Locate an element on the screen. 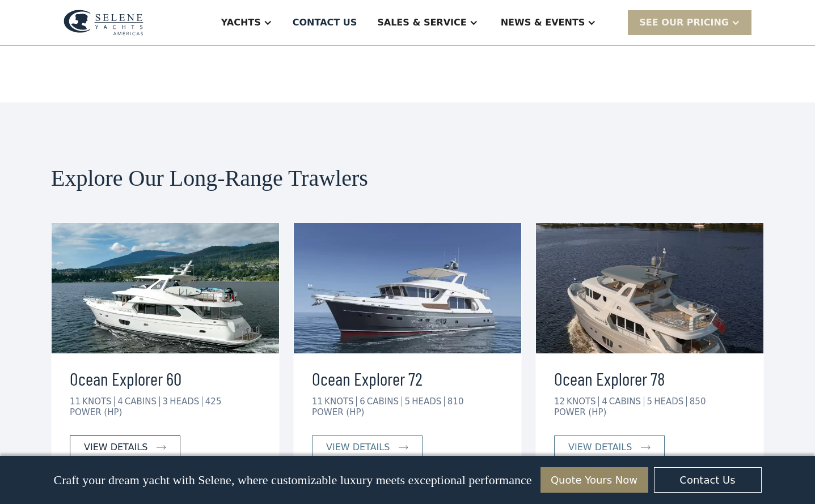 The height and width of the screenshot is (504, 815). strong: Yes, I’d like to receive SMS updates. is located at coordinates (75, 476).